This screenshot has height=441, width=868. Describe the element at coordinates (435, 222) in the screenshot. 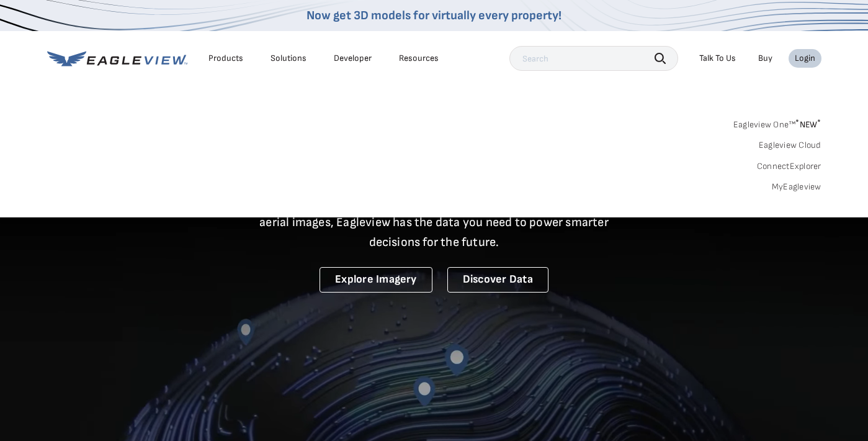

I see `p: A new era starts here. Built on more than 3.5 billion high-resolution aerial images, Eagleview ha...` at that location.